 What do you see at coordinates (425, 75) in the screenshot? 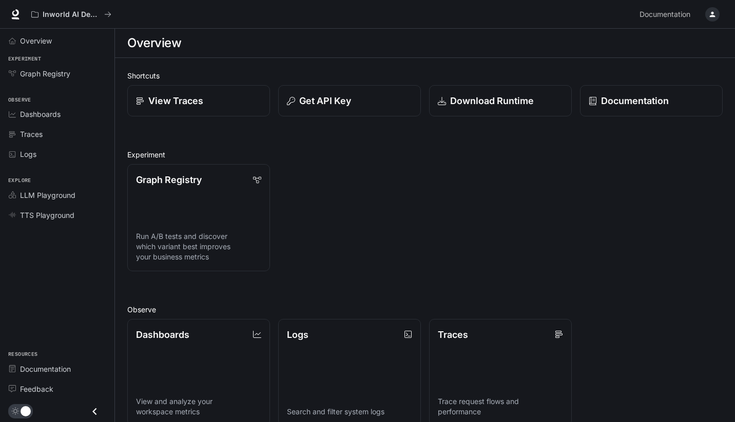
I see `h2: Shortcuts` at bounding box center [425, 75].